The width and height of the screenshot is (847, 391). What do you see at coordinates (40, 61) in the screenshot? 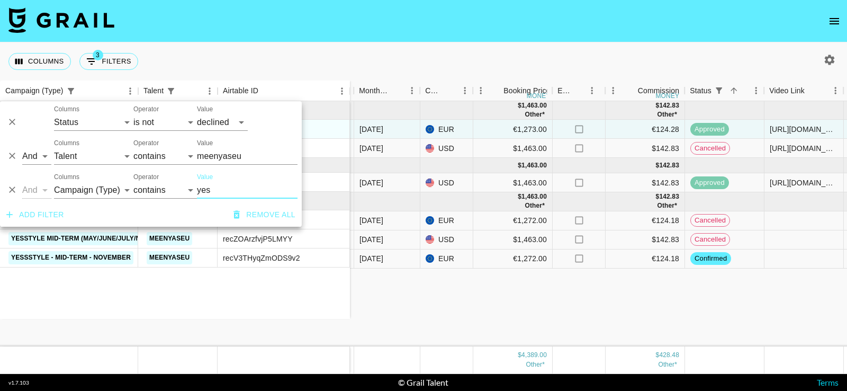
I see `button: Select columns` at bounding box center [40, 61].